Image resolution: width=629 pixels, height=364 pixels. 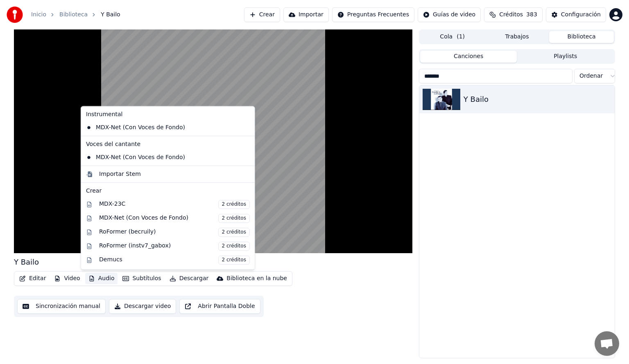 What do you see at coordinates (175, 232) in the screenshot?
I see `div: RoFormer (becruily)` at bounding box center [175, 232].